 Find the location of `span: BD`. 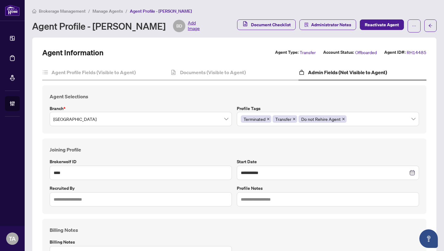

span: BD is located at coordinates (179, 26).